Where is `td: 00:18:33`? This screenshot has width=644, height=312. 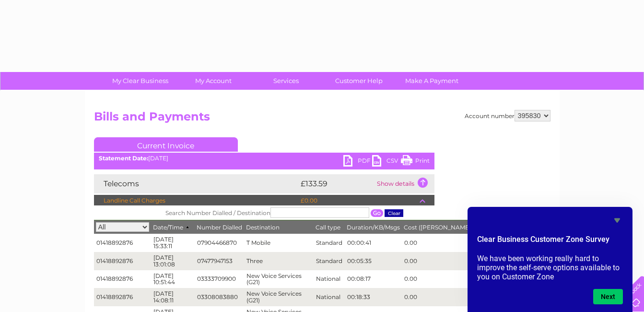 td: 00:18:33 is located at coordinates (373, 297).